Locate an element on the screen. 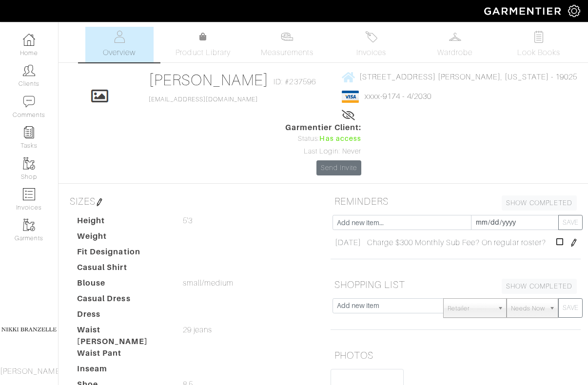 Image resolution: width=588 pixels, height=385 pixels. img: todo-9ac3debb85659649dc8f770b8b6100bb5dab4b48dedcbae339e5042a72dfd3cc.svg is located at coordinates (539, 36).